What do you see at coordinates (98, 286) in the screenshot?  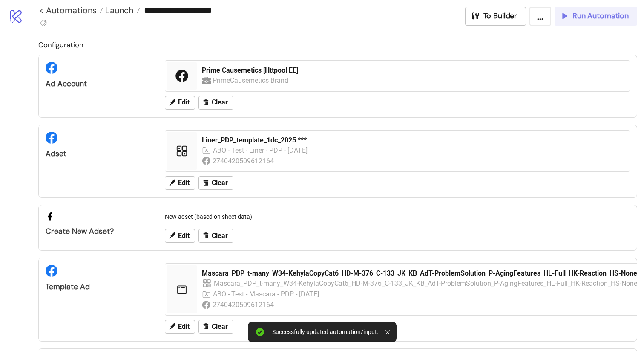 I see `div: Template Ad` at bounding box center [98, 286].